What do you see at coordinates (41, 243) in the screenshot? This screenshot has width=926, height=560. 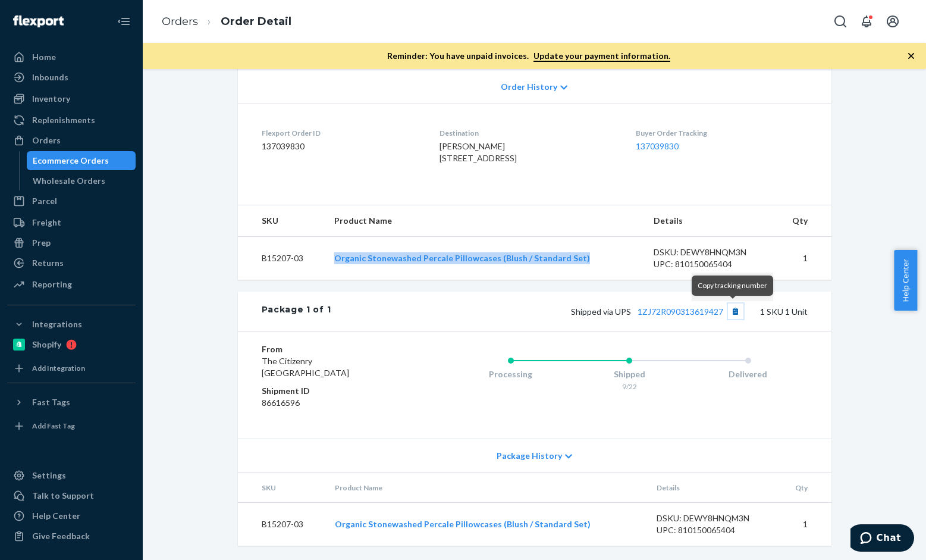 I see `div: Prep` at bounding box center [41, 243].